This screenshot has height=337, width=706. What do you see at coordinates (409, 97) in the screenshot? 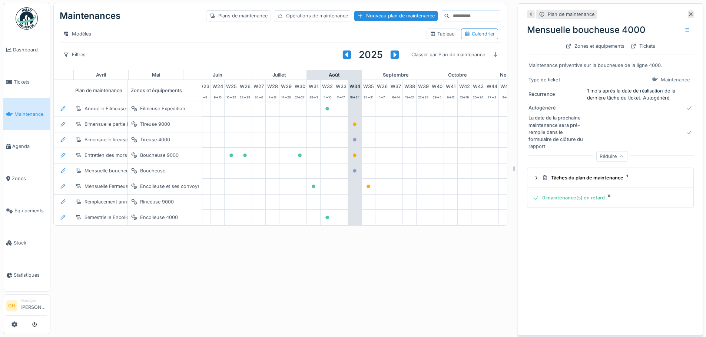
I see `div: 15 -> 21` at bounding box center [409, 97].